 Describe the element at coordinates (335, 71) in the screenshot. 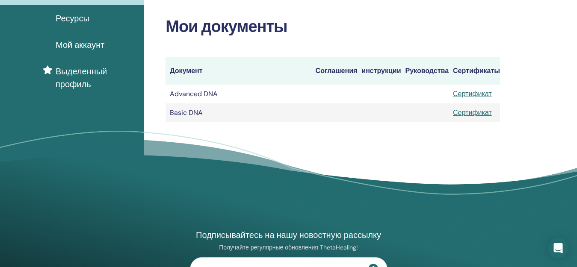

I see `th: Соглашения` at that location.